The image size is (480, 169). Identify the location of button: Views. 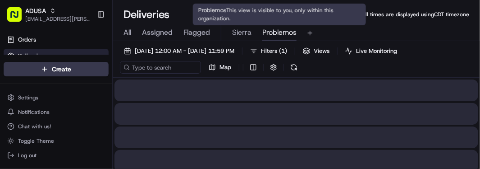
(316, 51).